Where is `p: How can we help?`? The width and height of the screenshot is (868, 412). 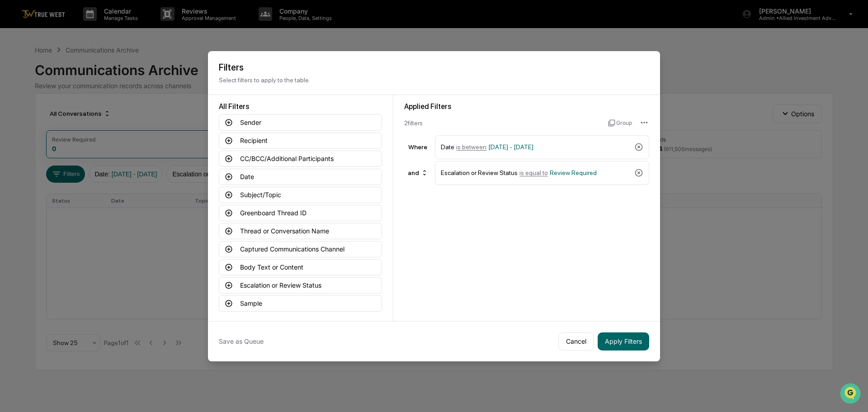 p: How can we help? is located at coordinates (87, 26).